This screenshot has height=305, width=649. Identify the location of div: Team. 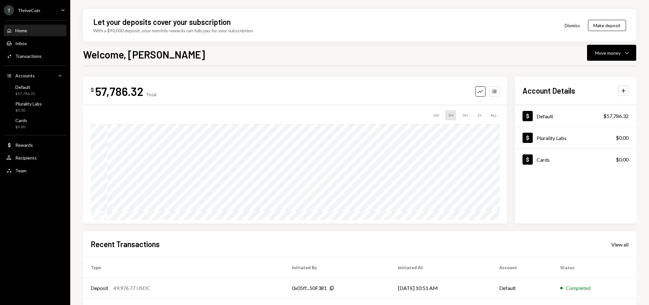
(21, 170).